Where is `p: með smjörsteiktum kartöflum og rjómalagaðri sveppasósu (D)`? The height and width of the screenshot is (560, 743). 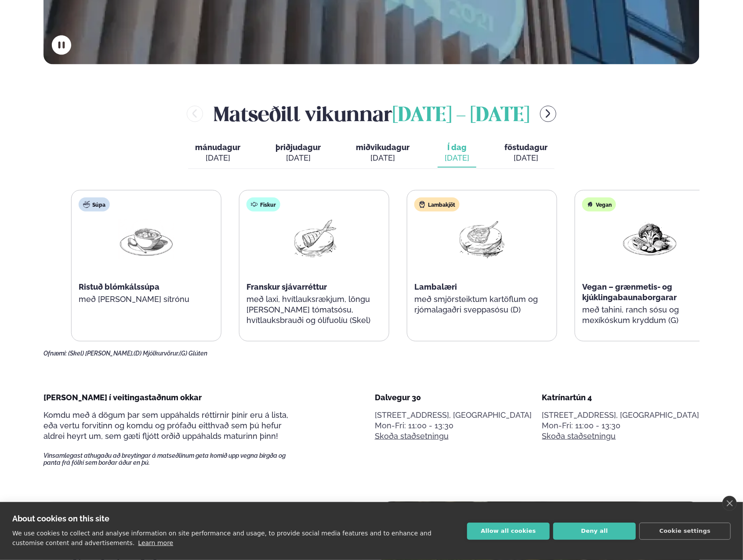 p: með smjörsteiktum kartöflum og rjómalagaðri sveppasósu (D) is located at coordinates (482, 305).